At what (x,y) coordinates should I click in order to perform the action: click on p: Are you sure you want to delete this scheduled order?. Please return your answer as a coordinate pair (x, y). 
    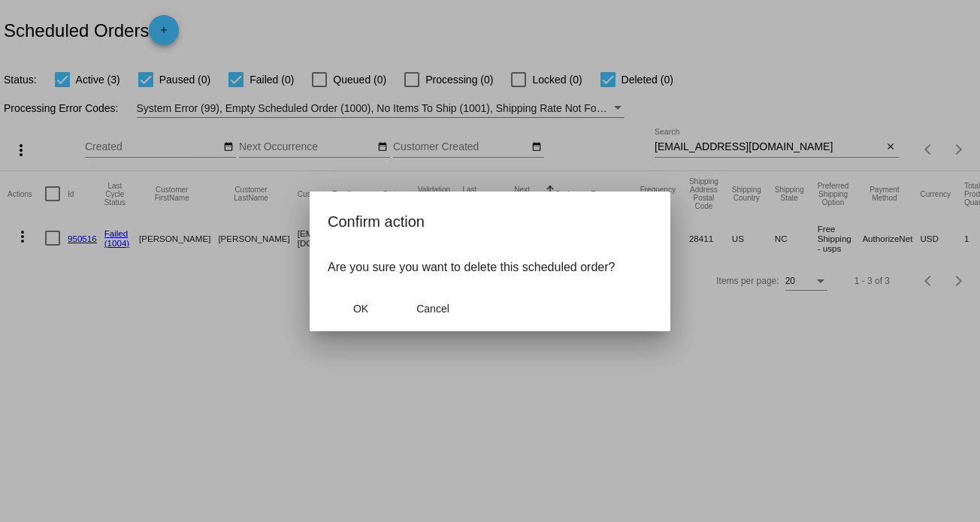
    Looking at the image, I should click on (490, 267).